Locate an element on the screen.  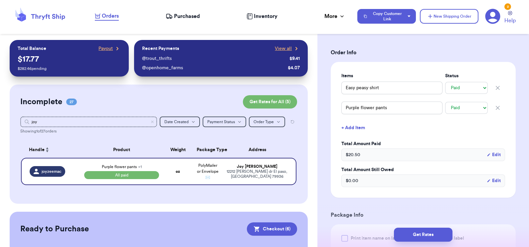
h3: Order Info is located at coordinates (423, 53).